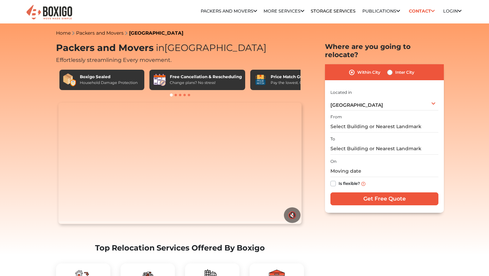 This screenshot has height=276, width=489. Describe the element at coordinates (49, 12) in the screenshot. I see `img: Boxigo` at that location.